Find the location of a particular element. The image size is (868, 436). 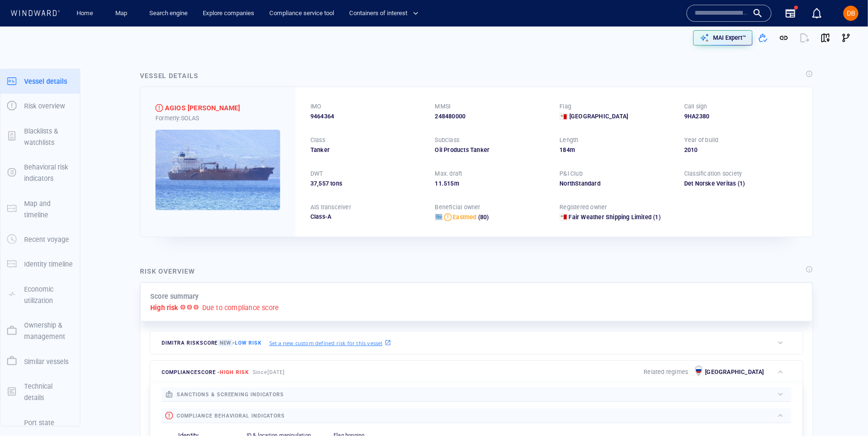

p: Map and timeline is located at coordinates (49, 209).